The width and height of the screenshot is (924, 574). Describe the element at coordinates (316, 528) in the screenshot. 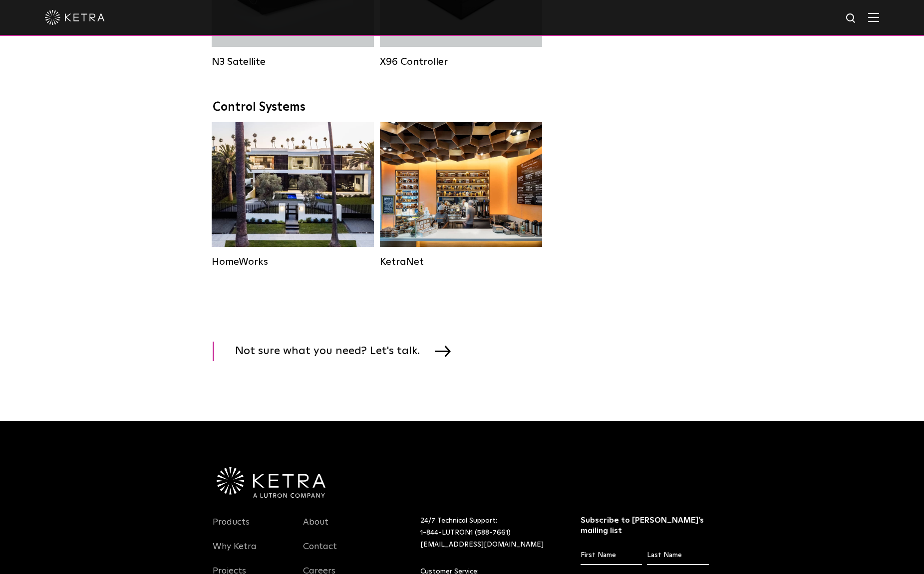

I see `a: About` at that location.